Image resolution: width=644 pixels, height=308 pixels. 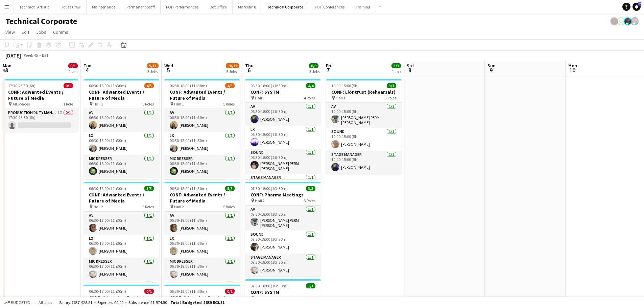 What do you see at coordinates (330, 7) in the screenshot?
I see `button: FOH Conferences` at bounding box center [330, 7].